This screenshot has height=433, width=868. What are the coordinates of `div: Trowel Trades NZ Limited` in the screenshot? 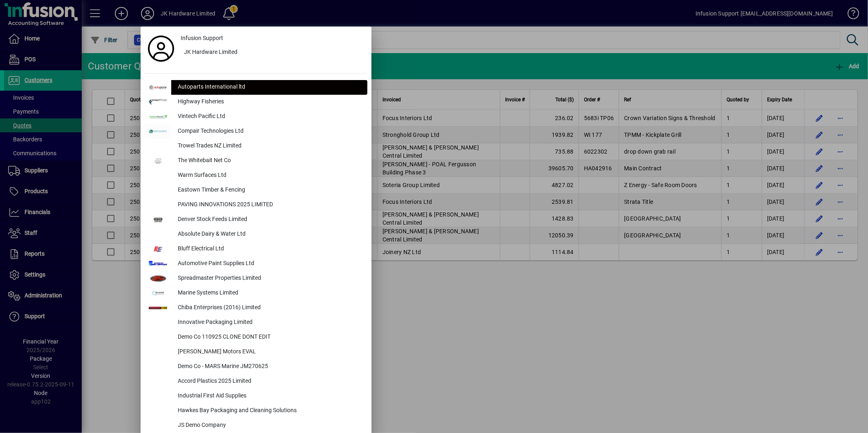 It's located at (269, 146).